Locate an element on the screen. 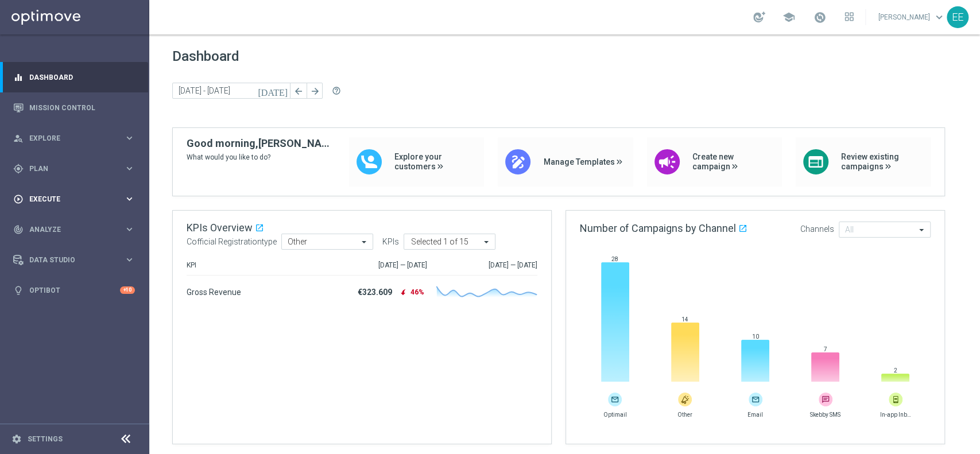 The height and width of the screenshot is (454, 980). button: person_search Explore keyboard_arrow_right is located at coordinates (74, 138).